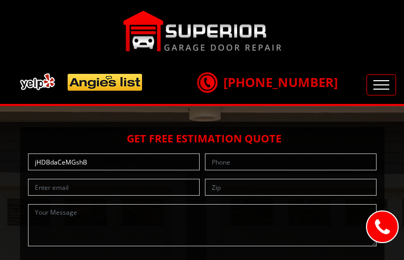 This screenshot has height=260, width=404. What do you see at coordinates (81, 82) in the screenshot?
I see `img: add.png` at bounding box center [81, 82].